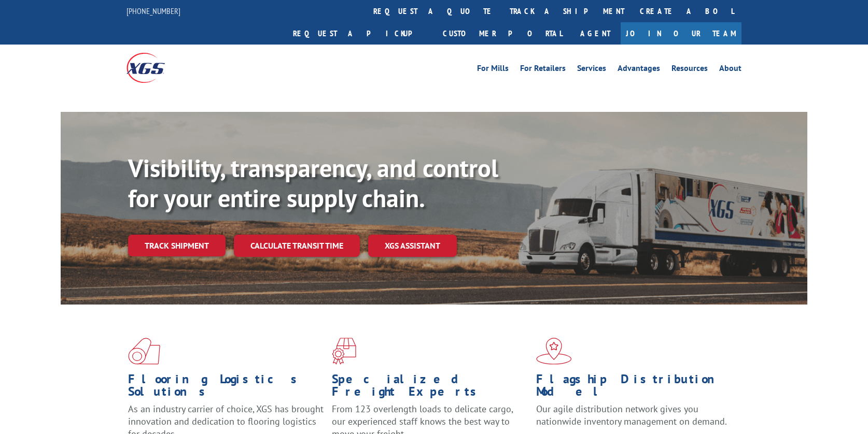  I want to click on a: About, so click(730, 70).